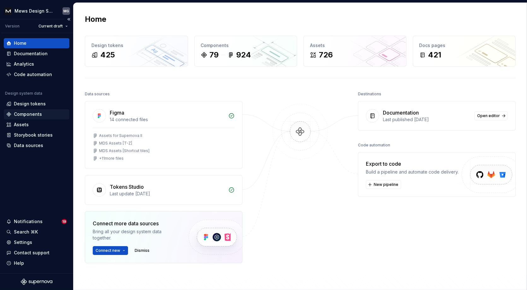 This screenshot has height=290, width=527. Describe the element at coordinates (28, 221) in the screenshot. I see `div: Notifications` at that location.